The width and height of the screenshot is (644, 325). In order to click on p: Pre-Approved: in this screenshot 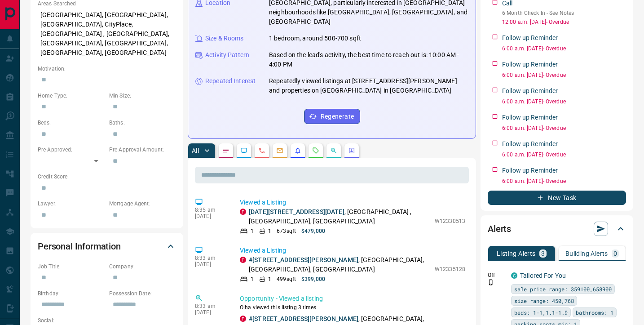, I will do `click(71, 149)`.